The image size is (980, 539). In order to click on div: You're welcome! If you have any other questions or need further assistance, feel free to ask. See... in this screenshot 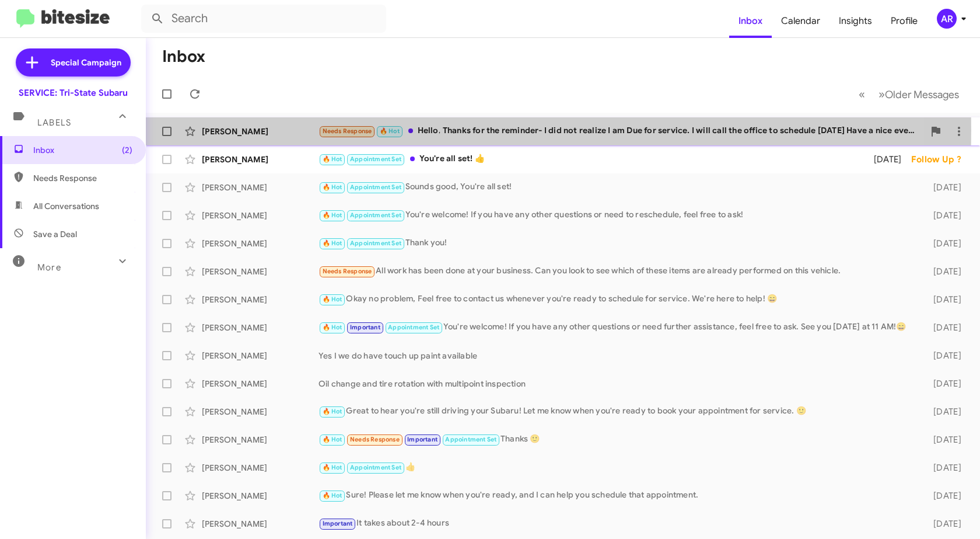, I will do `click(618, 327)`.